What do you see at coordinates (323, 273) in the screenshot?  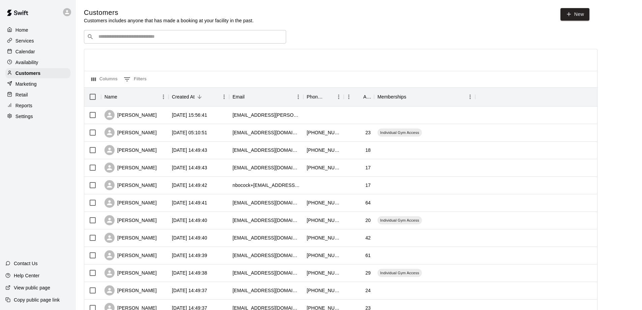 I see `div: +13365966429` at bounding box center [323, 273].